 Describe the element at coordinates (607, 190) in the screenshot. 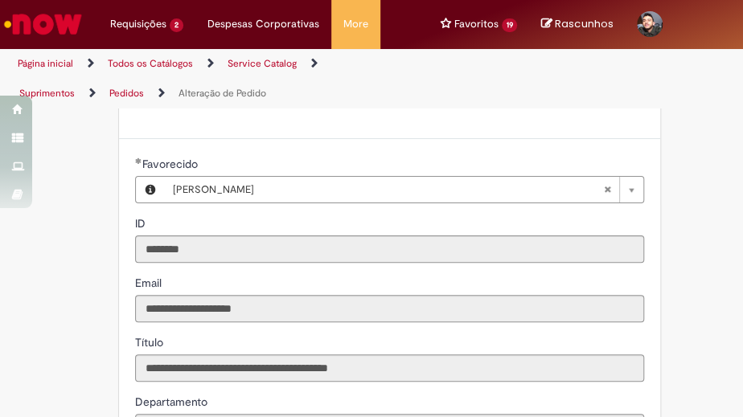

I see `abbr: Limpar campo Favorecido` at that location.